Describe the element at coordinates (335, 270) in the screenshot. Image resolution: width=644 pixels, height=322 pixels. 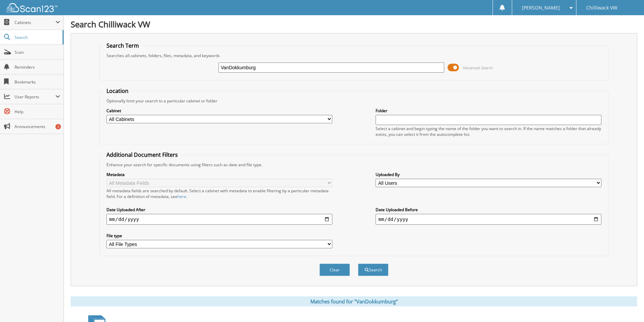
I see `button: Clear` at that location.